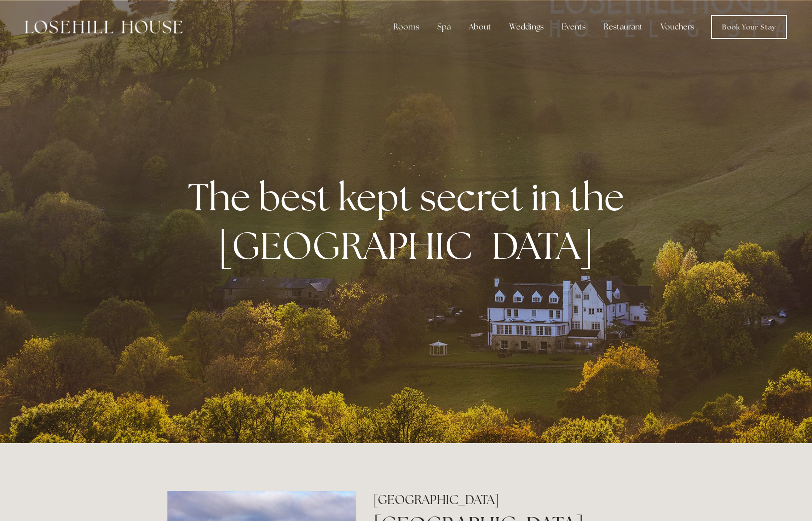 The image size is (812, 521). I want to click on div: Events, so click(573, 27).